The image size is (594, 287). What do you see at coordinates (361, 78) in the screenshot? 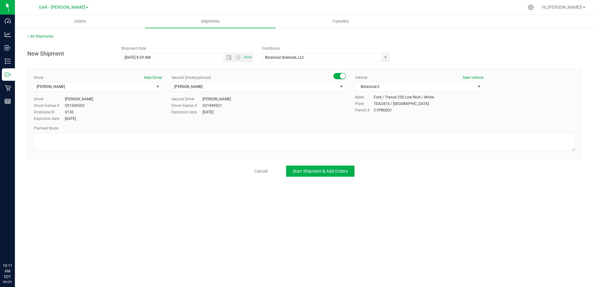
I see `label: Vehicle` at bounding box center [361, 78].